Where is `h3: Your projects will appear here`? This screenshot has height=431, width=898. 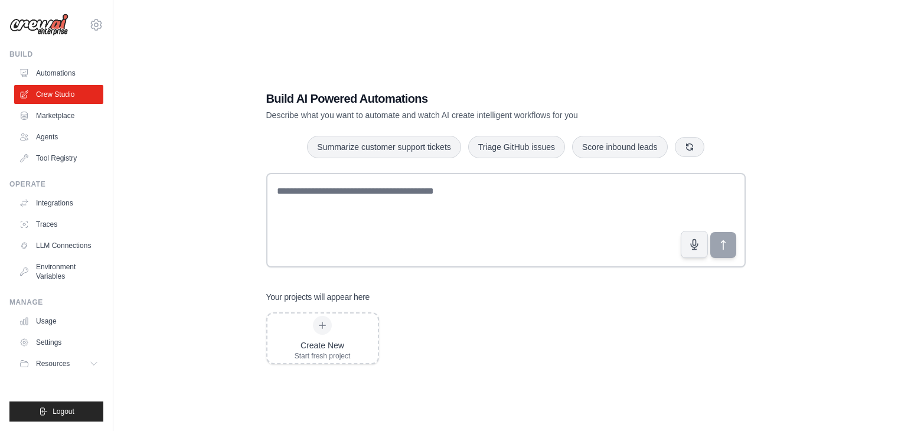
h3: Your projects will appear here is located at coordinates (318, 297).